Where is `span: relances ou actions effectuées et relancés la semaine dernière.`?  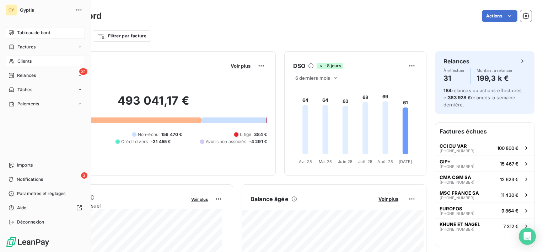 span: relances ou actions effectuées et relancés la semaine dernière. is located at coordinates (483, 97).